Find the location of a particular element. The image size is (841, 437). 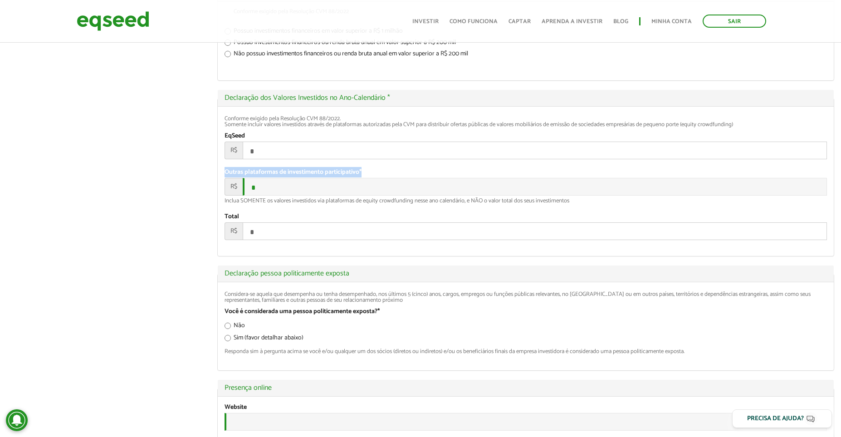

div: Considera-se aquela que desempenha ou tenha desempenhado, nos últimos 5 (cinco) anos, cargos, emp... is located at coordinates (526, 297).